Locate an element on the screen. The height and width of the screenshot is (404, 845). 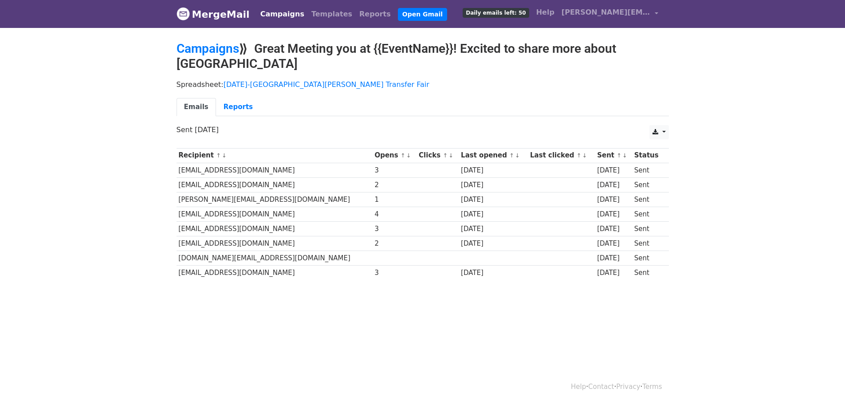
a: Privacy is located at coordinates (628, 387).